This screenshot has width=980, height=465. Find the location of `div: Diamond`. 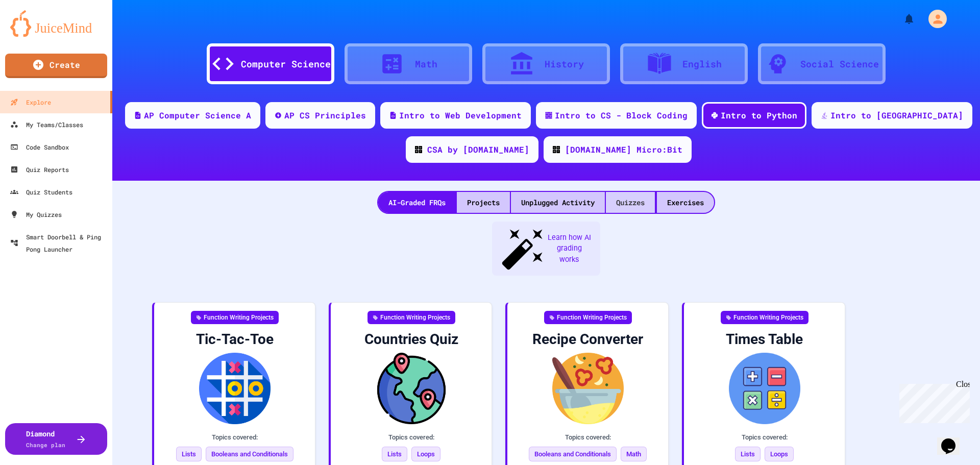

div: Diamond is located at coordinates (46, 439).